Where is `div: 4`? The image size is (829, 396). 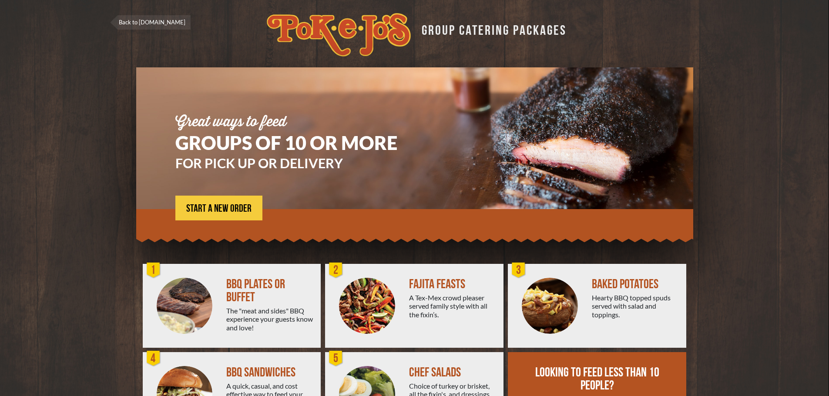 div: 4 is located at coordinates (154, 359).